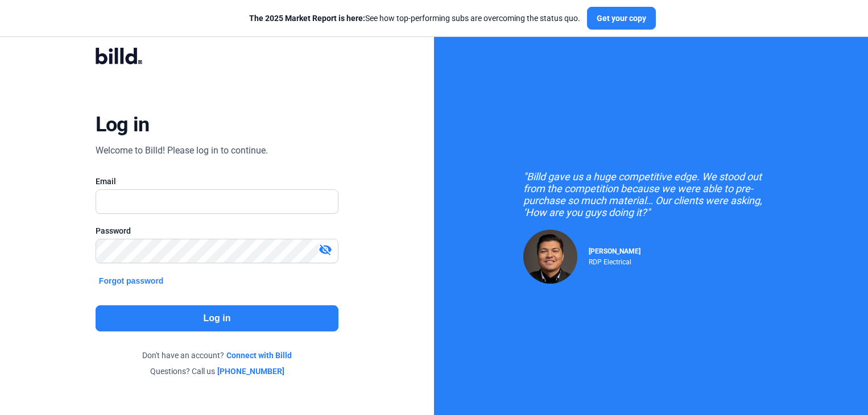 Image resolution: width=868 pixels, height=415 pixels. I want to click on div: Log in, so click(122, 124).